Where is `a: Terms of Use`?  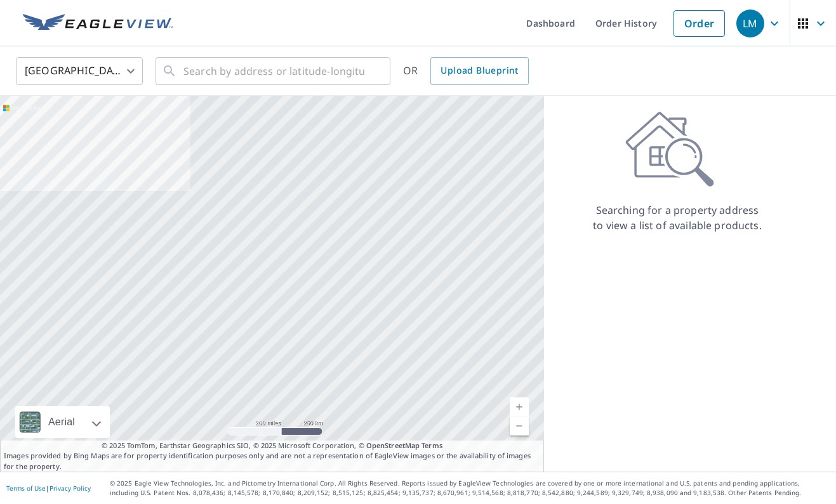
a: Terms of Use is located at coordinates (26, 488).